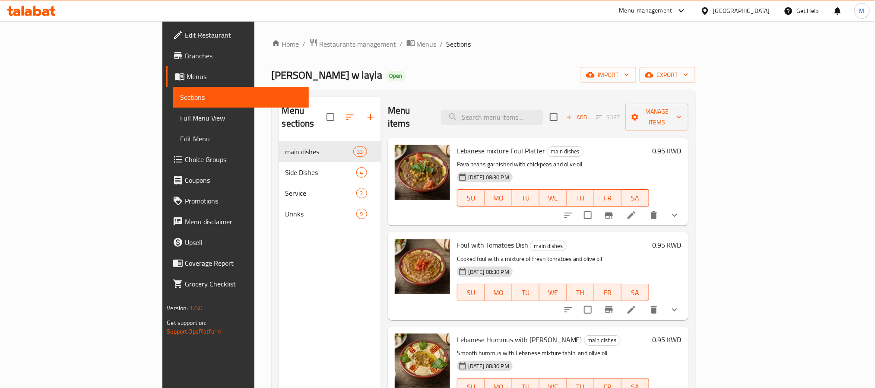 This screenshot has height=388, width=875. What do you see at coordinates (635, 198) in the screenshot?
I see `button: SA` at bounding box center [635, 198].